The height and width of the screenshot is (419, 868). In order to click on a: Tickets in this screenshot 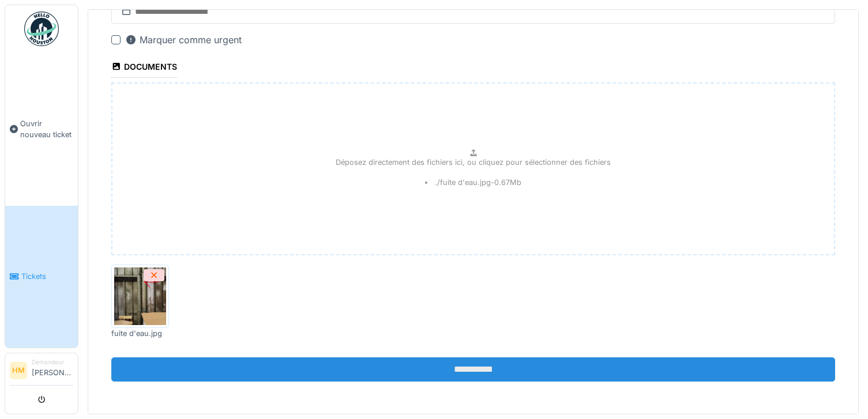, I will do `click(42, 276)`.